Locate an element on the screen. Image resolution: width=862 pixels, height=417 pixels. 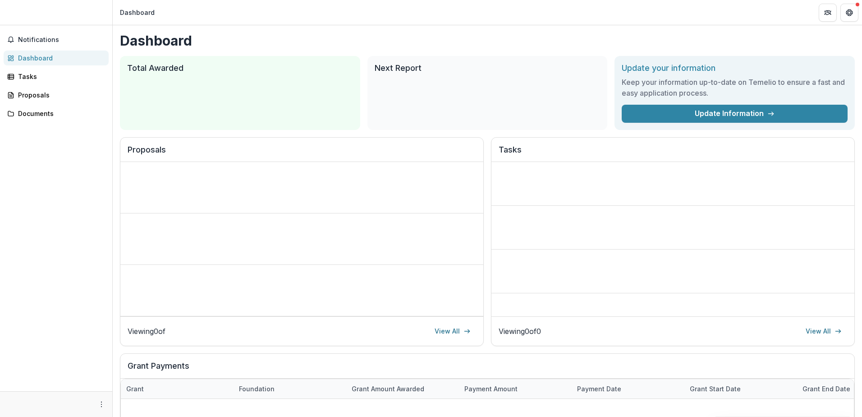
div: Tasks is located at coordinates (60, 76).